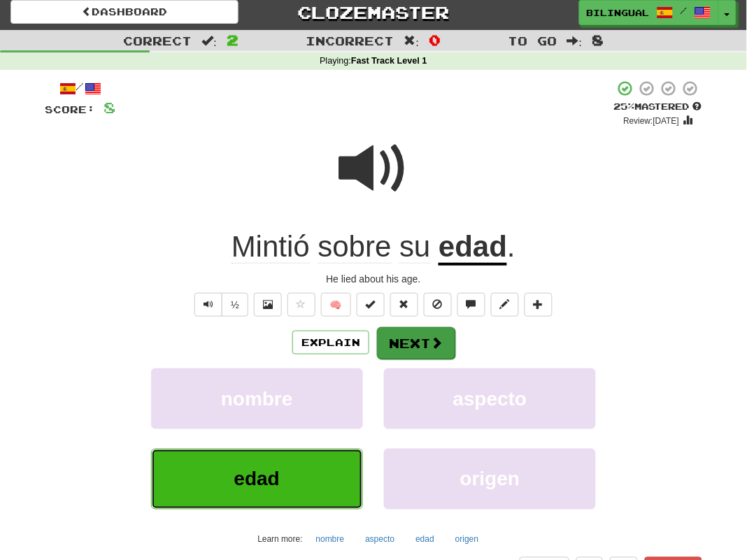  Describe the element at coordinates (624, 107) in the screenshot. I see `span: 25 %` at that location.